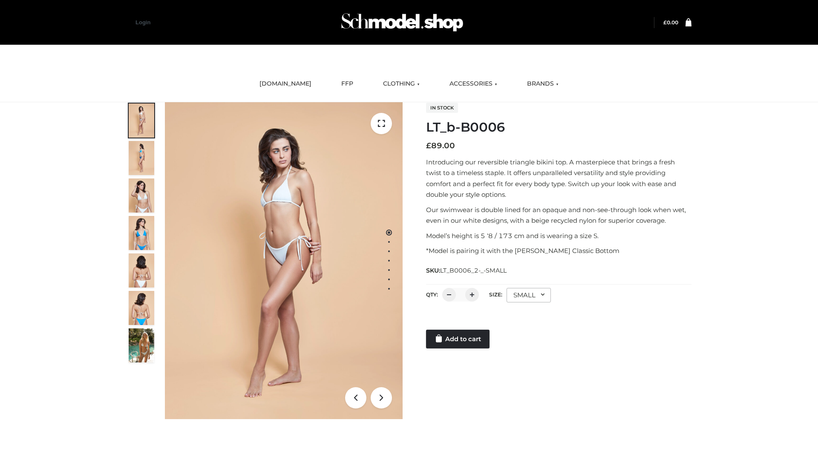  I want to click on label: QTY:, so click(432, 294).